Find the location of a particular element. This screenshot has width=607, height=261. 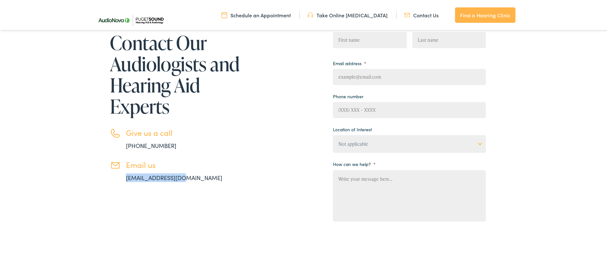

h1: Contact Our Audiologists and Hearing Aid Experts is located at coordinates (176, 74).